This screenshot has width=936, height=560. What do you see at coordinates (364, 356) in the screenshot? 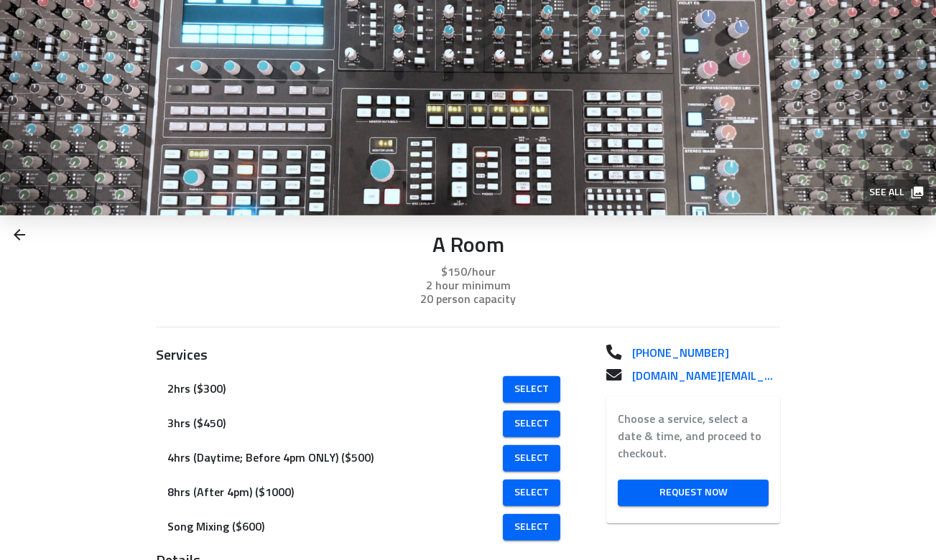
I see `h3: Services` at bounding box center [364, 356].